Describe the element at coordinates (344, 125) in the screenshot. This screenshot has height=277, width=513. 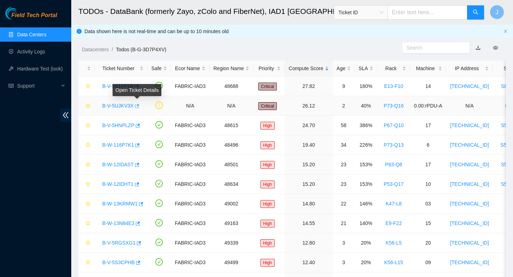
I see `td: 58` at that location.